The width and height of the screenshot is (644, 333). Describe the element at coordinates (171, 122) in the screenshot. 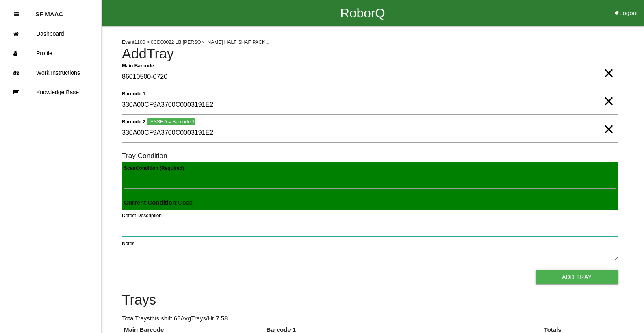

I see `span: PASSED = Barcode 1` at that location.